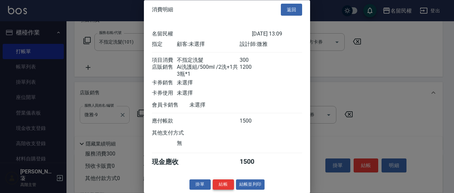 The image size is (454, 193). I want to click on div: 會員卡銷售, so click(170, 105).